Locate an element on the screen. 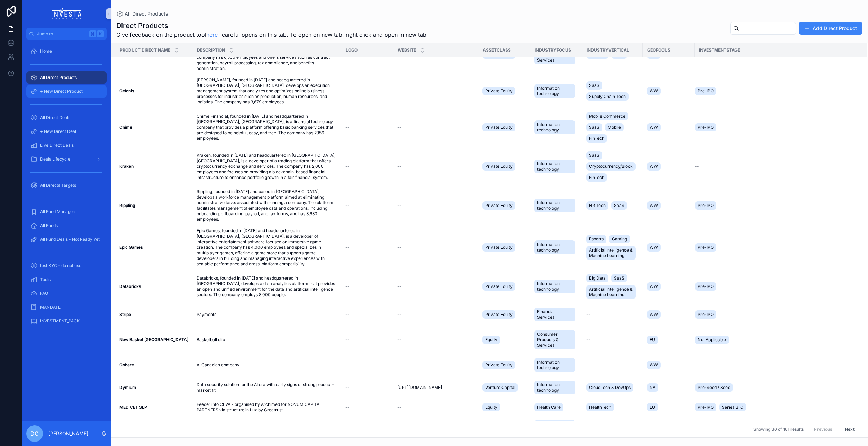  strong: MED VET SLP is located at coordinates (133, 407).